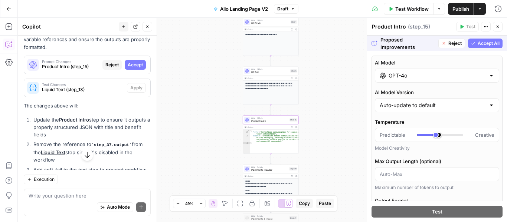 The height and width of the screenshot is (222, 507). What do you see at coordinates (270, 72) in the screenshot?
I see `span: H1 Sub` at bounding box center [270, 72].